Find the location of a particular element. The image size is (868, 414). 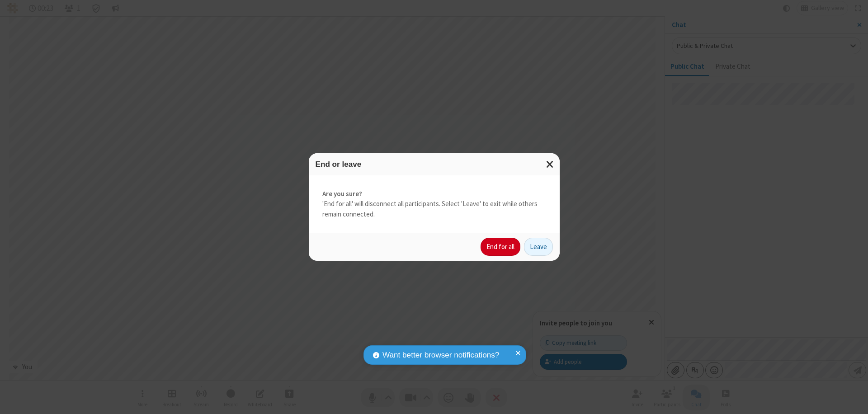

div: 'End for all' will disconnect all participants. Select 'Leave' to exit while others remain connec... is located at coordinates (434, 204).